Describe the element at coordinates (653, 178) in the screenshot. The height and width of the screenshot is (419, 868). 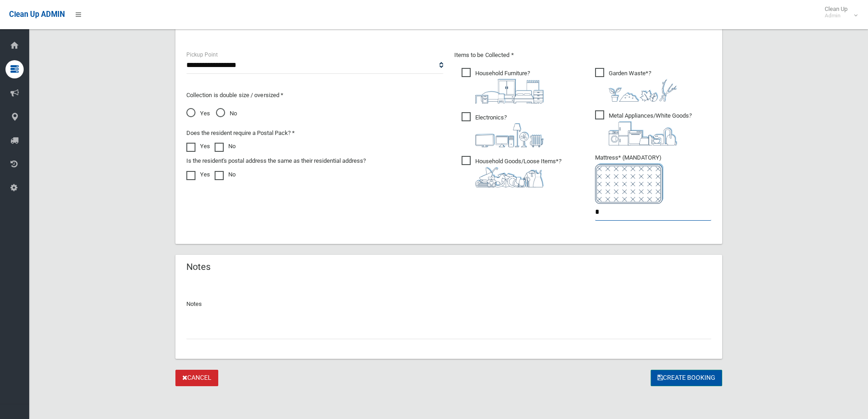
I see `span: Mattress* (MANDATORY)` at that location.